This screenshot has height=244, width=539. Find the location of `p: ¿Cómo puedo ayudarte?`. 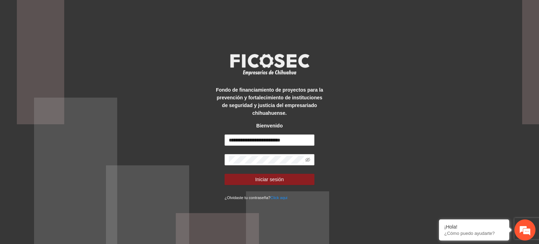

p: ¿Cómo puedo ayudarte? is located at coordinates (474, 233).